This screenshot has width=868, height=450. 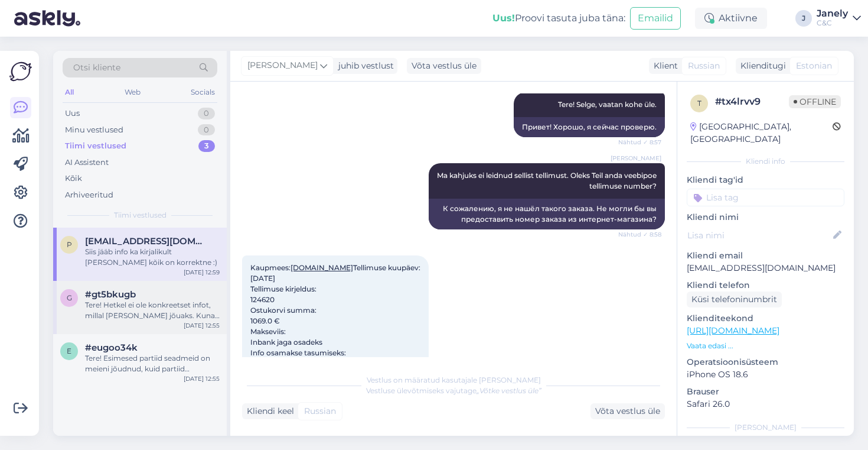 What do you see at coordinates (639, 142) in the screenshot?
I see `span: Nähtud ✓ 8:57` at bounding box center [639, 142].